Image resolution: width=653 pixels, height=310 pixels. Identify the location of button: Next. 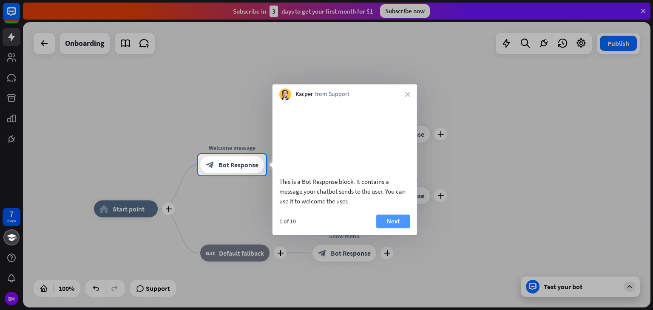
(393, 221).